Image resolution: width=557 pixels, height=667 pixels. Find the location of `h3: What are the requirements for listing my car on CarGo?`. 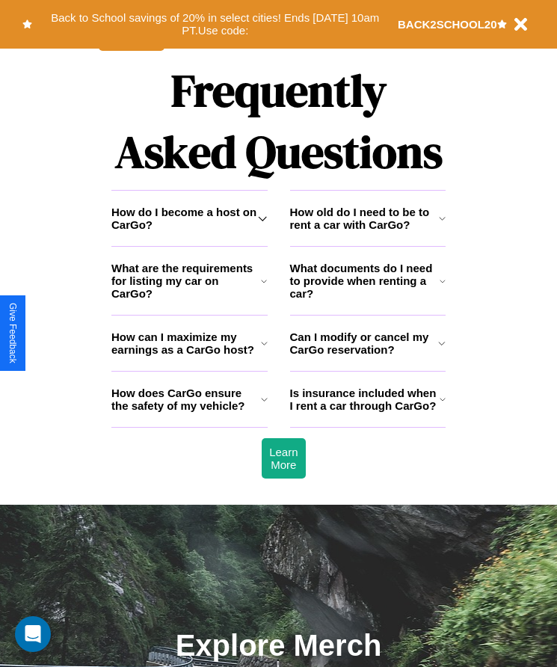

h3: What are the requirements for listing my car on CarGo? is located at coordinates (186, 280).